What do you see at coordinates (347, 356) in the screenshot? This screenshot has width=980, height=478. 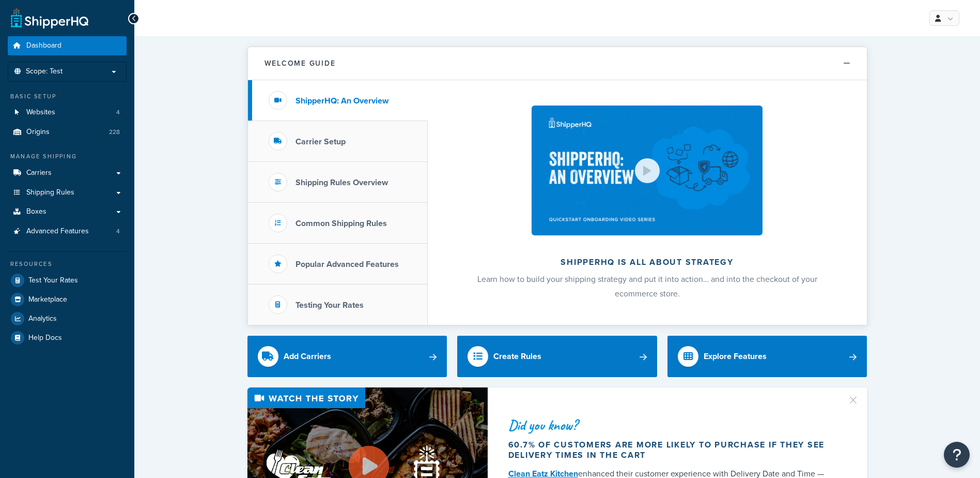 I see `a: Add Carriers` at bounding box center [347, 356].